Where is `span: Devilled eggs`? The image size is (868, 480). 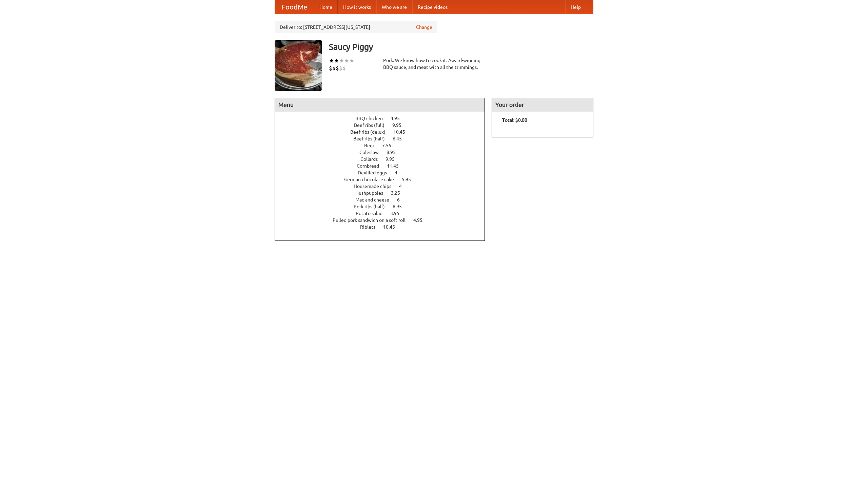 span: Devilled eggs is located at coordinates (376, 173).